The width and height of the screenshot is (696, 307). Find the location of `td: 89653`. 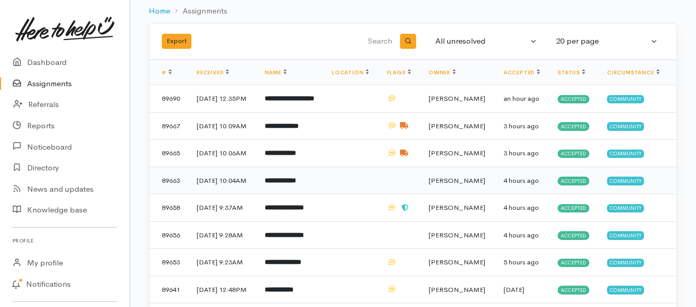

td: 89653 is located at coordinates (169, 263).